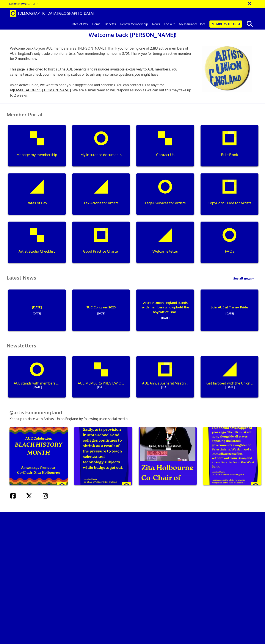 The width and height of the screenshot is (265, 644). What do you see at coordinates (226, 24) in the screenshot?
I see `a: Membership Area` at bounding box center [226, 24].